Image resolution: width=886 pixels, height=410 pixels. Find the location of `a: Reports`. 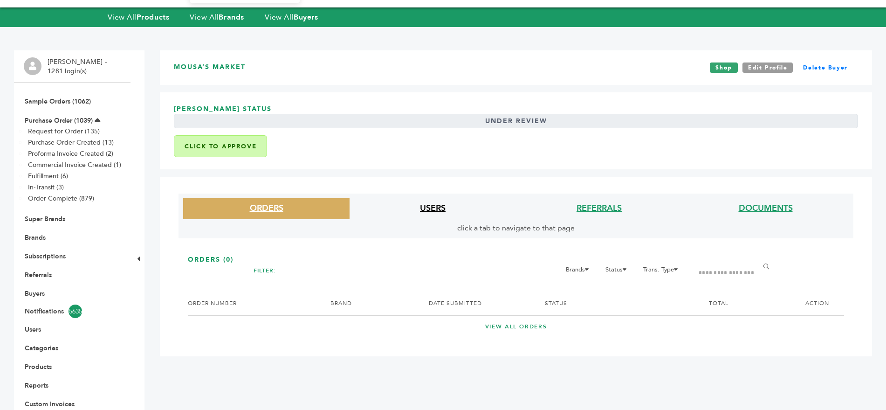

a: Reports is located at coordinates (36, 385).